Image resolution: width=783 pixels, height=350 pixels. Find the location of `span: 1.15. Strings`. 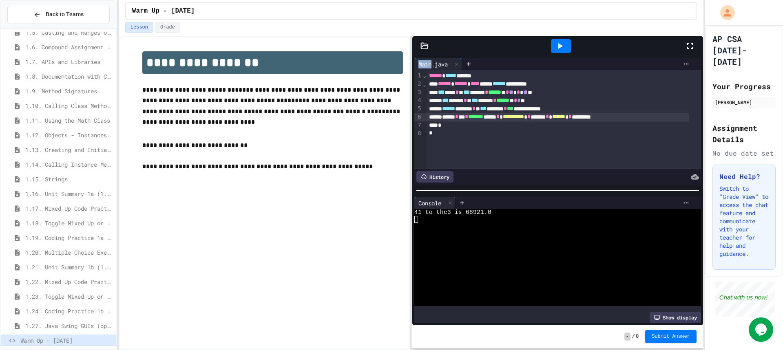

span: 1.15. Strings is located at coordinates (69, 179).